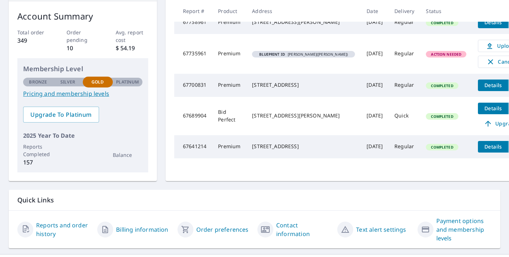 The height and width of the screenshot is (257, 509). What do you see at coordinates (142, 229) in the screenshot?
I see `a: Billing information` at bounding box center [142, 229].